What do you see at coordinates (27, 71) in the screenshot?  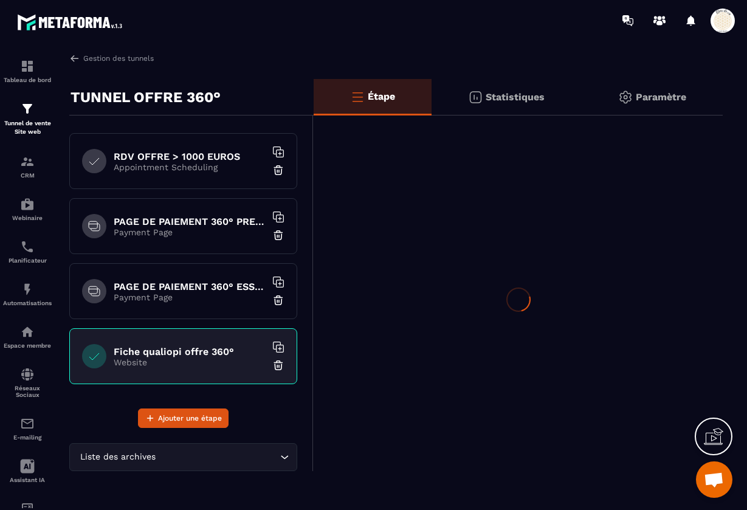 I see `a: formationformationTableau de bord` at bounding box center [27, 71].